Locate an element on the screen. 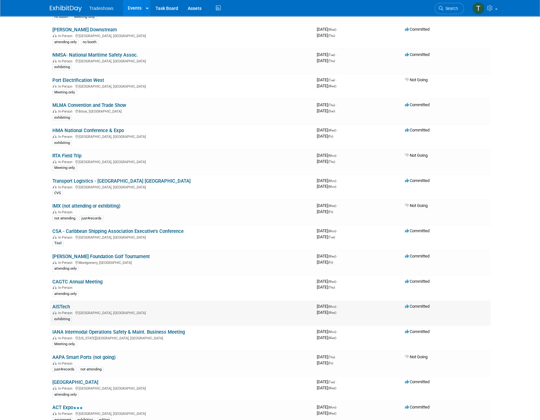 Image resolution: width=540 pixels, height=420 pixels. a: ACT Expo is located at coordinates (67, 407).